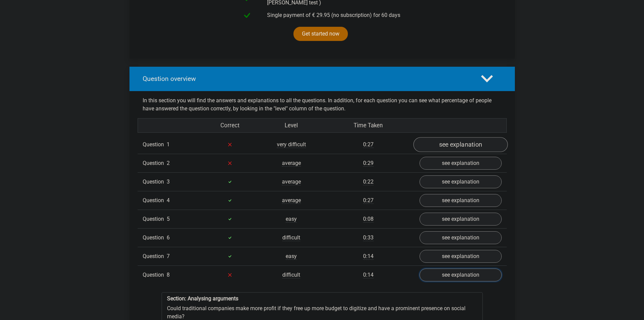 The height and width of the screenshot is (320, 644). What do you see at coordinates (321, 34) in the screenshot?
I see `a: Get started now` at bounding box center [321, 34].